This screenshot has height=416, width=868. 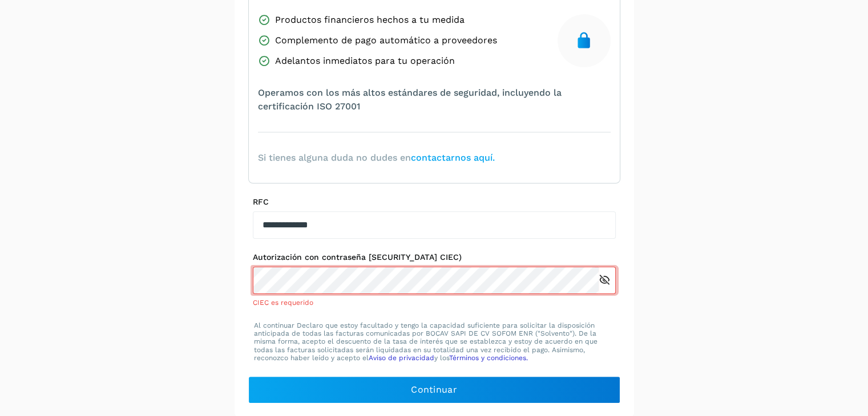 What do you see at coordinates (584, 41) in the screenshot?
I see `img: secure` at bounding box center [584, 41].